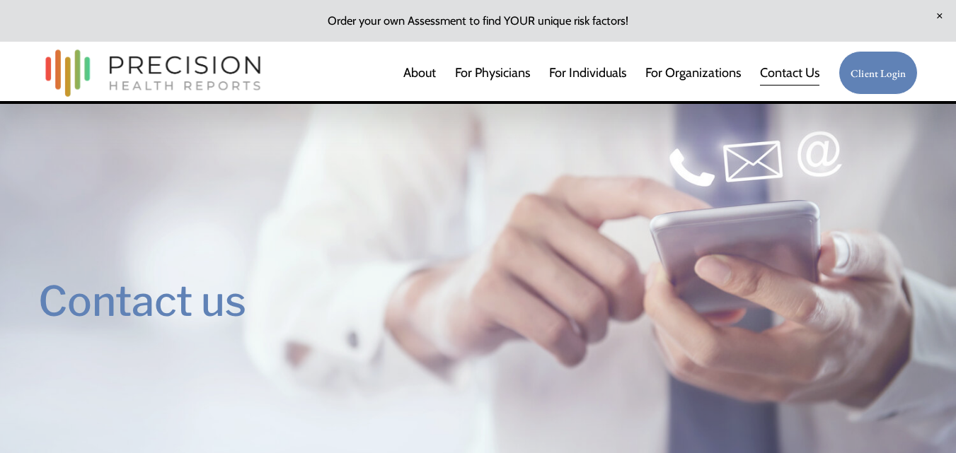  What do you see at coordinates (587, 73) in the screenshot?
I see `a: For Individuals` at bounding box center [587, 73].